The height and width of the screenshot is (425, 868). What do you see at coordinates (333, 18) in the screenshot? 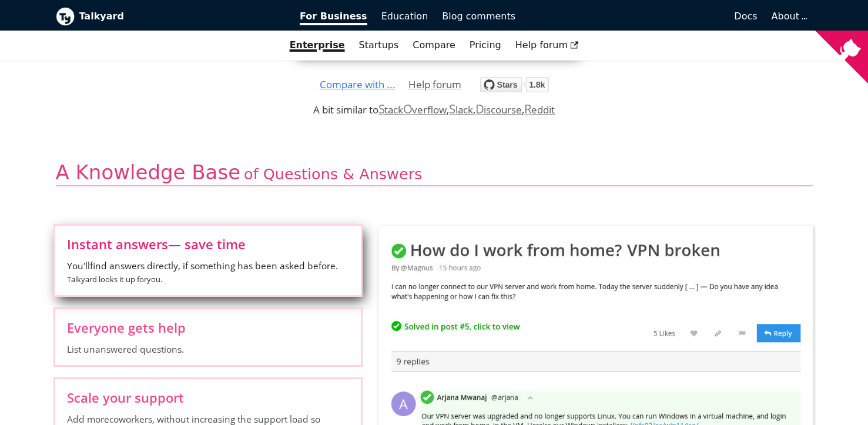
I see `span: For Business` at bounding box center [333, 18].